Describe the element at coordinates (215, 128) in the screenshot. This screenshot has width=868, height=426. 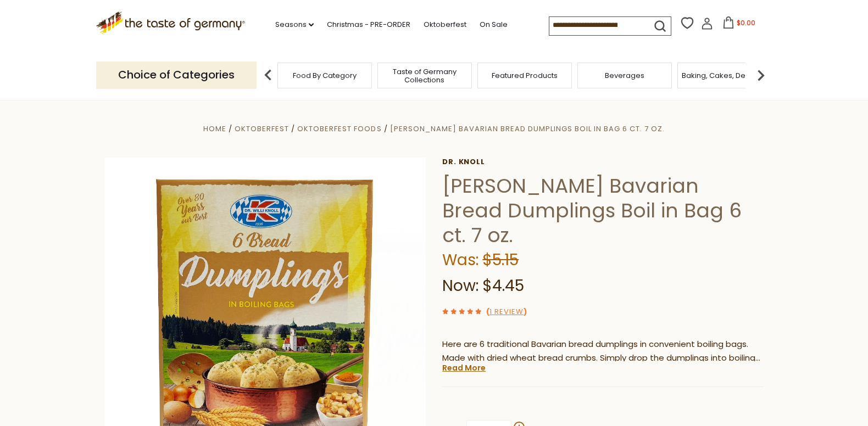
I see `a: Home` at that location.